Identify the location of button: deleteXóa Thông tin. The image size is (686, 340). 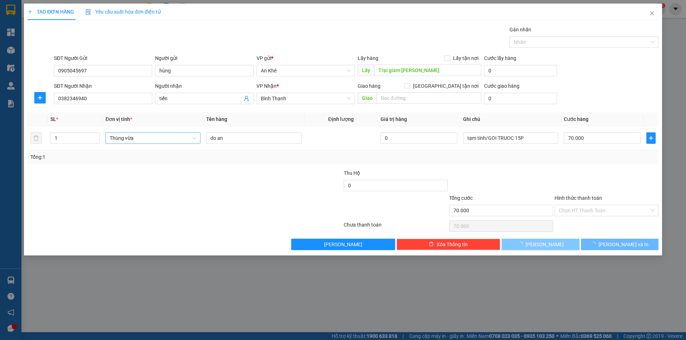
(448, 245).